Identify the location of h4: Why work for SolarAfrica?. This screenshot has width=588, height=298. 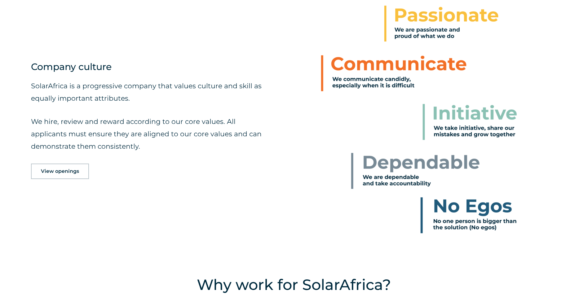
(294, 285).